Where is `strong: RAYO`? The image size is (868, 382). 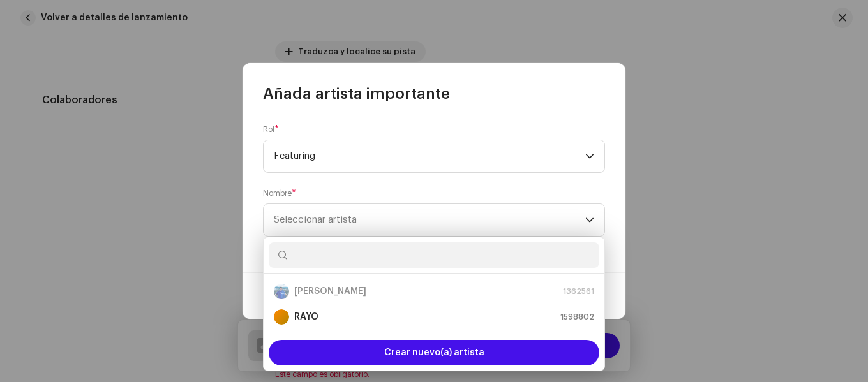 strong: RAYO is located at coordinates (306, 317).